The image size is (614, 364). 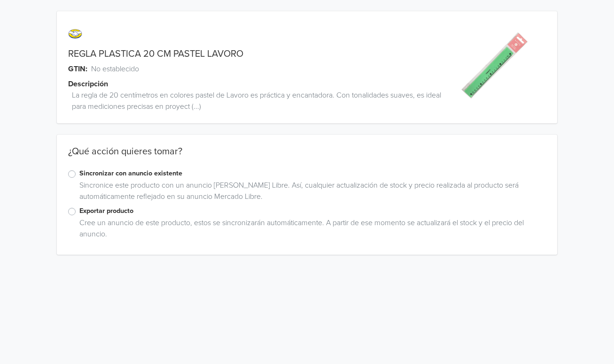 What do you see at coordinates (115, 69) in the screenshot?
I see `span: No establecido` at bounding box center [115, 69].